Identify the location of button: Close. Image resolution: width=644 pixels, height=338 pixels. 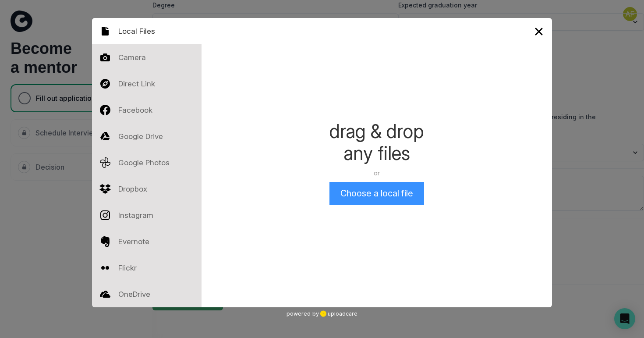
(539, 31).